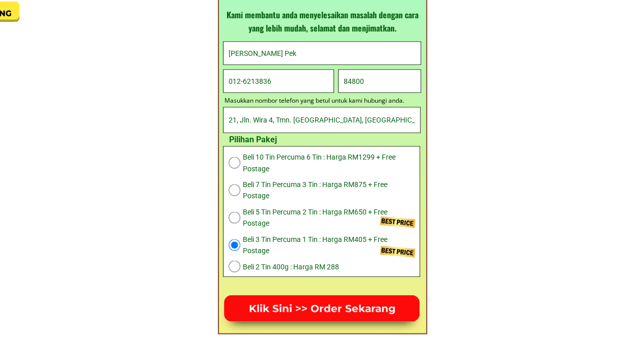  What do you see at coordinates (253, 139) in the screenshot?
I see `h3: Pilihan Pakej` at bounding box center [253, 139].